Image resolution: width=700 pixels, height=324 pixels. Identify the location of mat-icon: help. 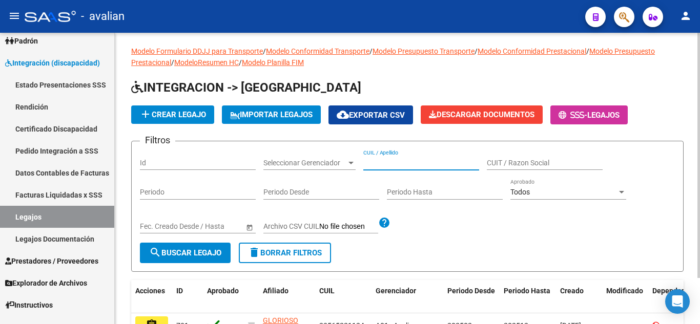
(384, 223).